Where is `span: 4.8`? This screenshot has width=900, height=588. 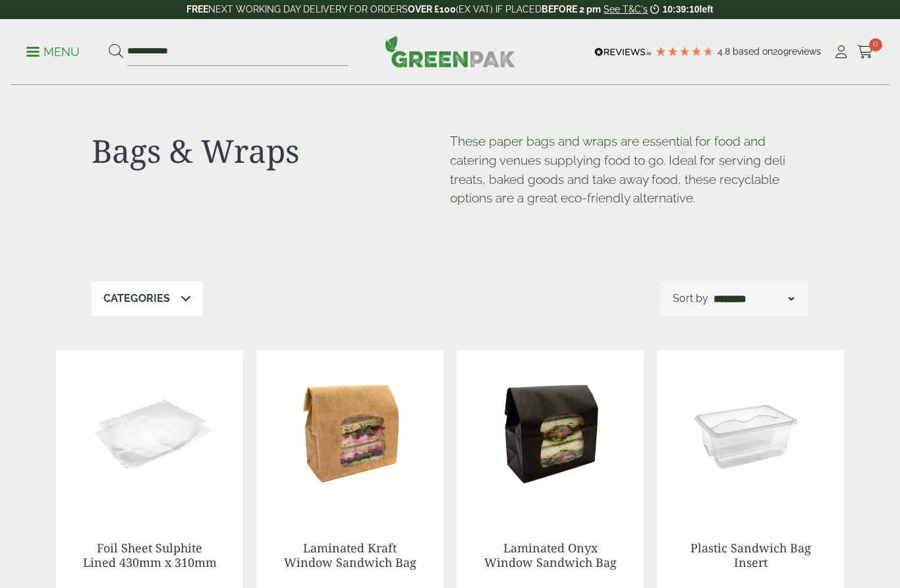
span: 4.8 is located at coordinates (725, 52).